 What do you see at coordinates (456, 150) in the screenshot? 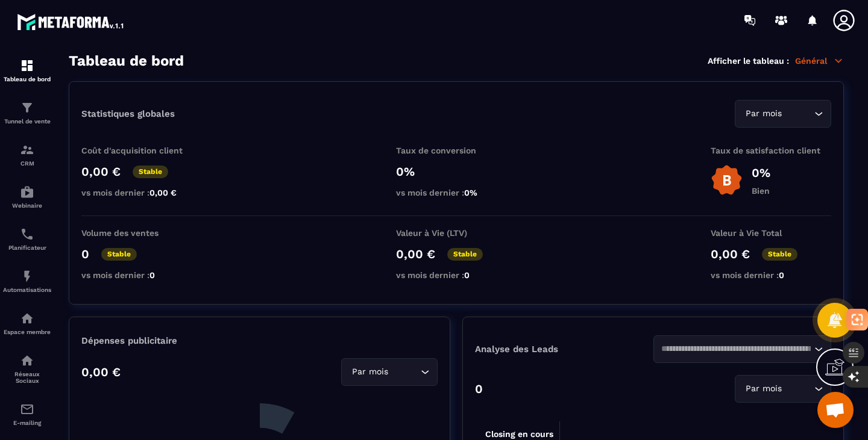
I see `p: Taux de conversion` at bounding box center [456, 150].